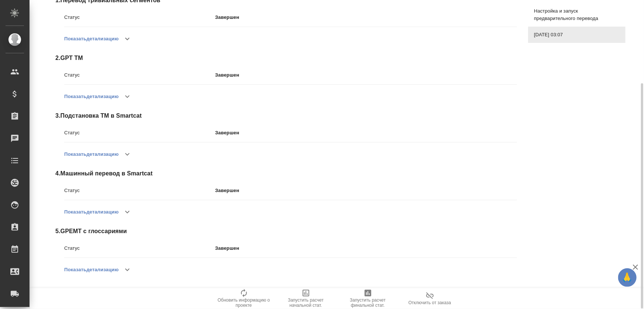 The height and width of the screenshot is (309, 644). Describe the element at coordinates (286, 232) in the screenshot. I see `span: 5 . GPEMT с глоссариями` at that location.